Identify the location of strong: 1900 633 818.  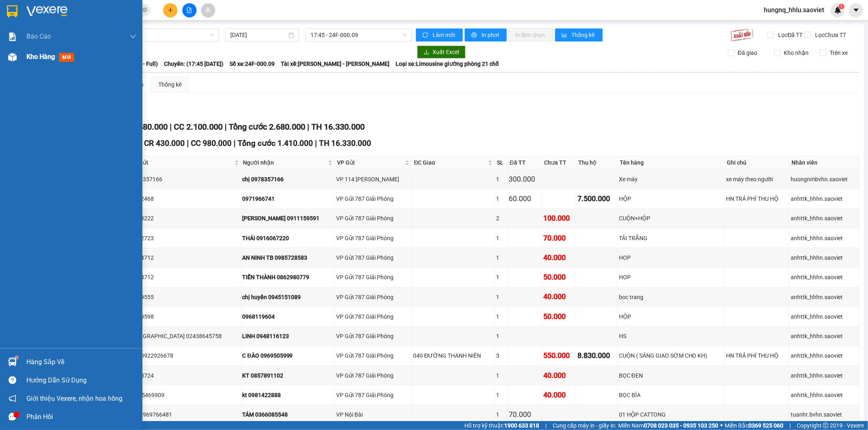
(521, 426).